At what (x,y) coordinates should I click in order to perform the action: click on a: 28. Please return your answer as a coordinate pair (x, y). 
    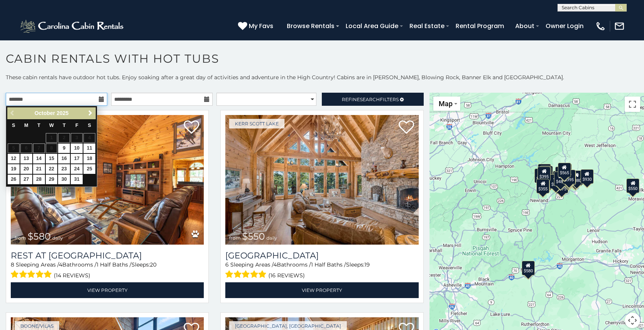
    Looking at the image, I should click on (39, 179).